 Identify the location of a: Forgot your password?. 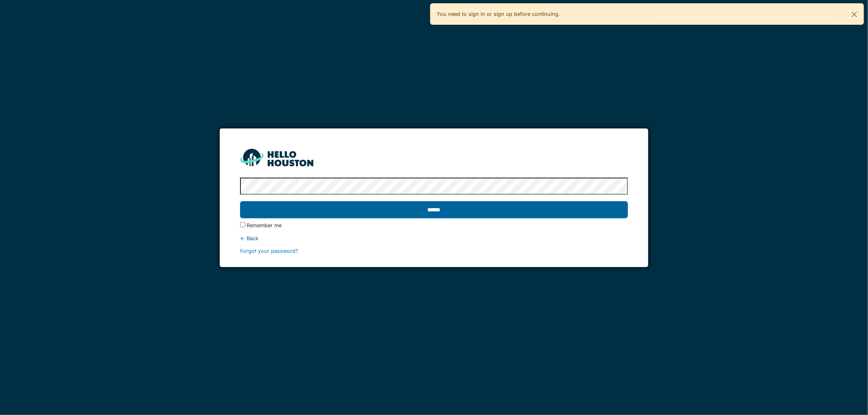
(269, 251).